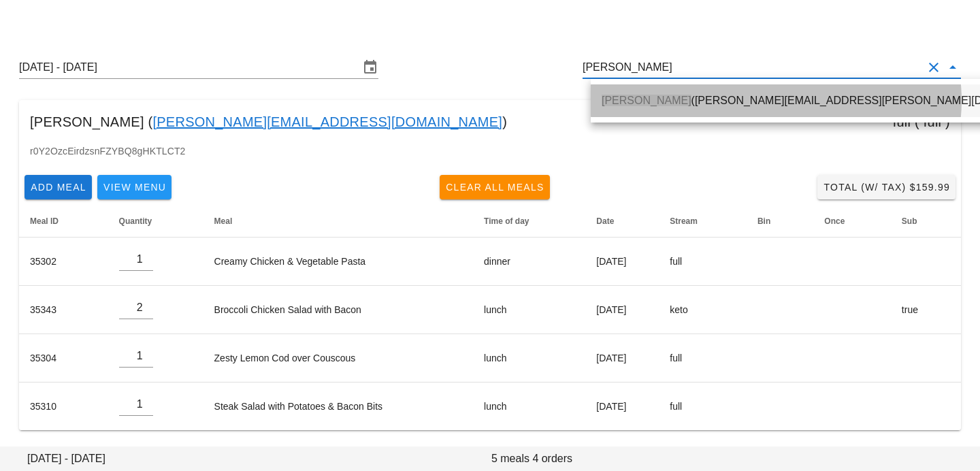 This screenshot has height=471, width=980. What do you see at coordinates (63, 406) in the screenshot?
I see `td: 35310` at bounding box center [63, 406].